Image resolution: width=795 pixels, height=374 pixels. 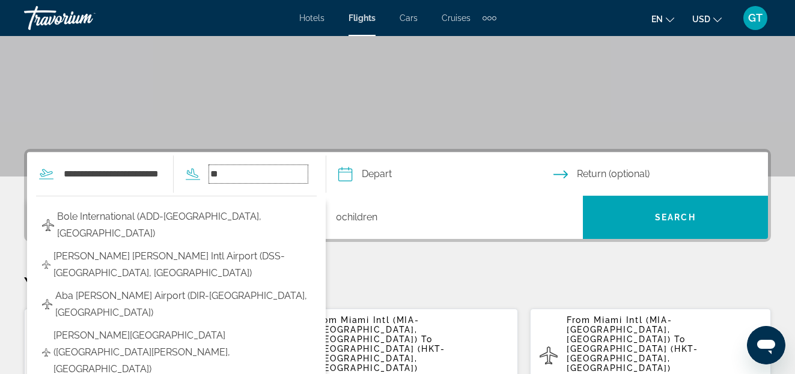 I want to click on span: 0, so click(x=356, y=217).